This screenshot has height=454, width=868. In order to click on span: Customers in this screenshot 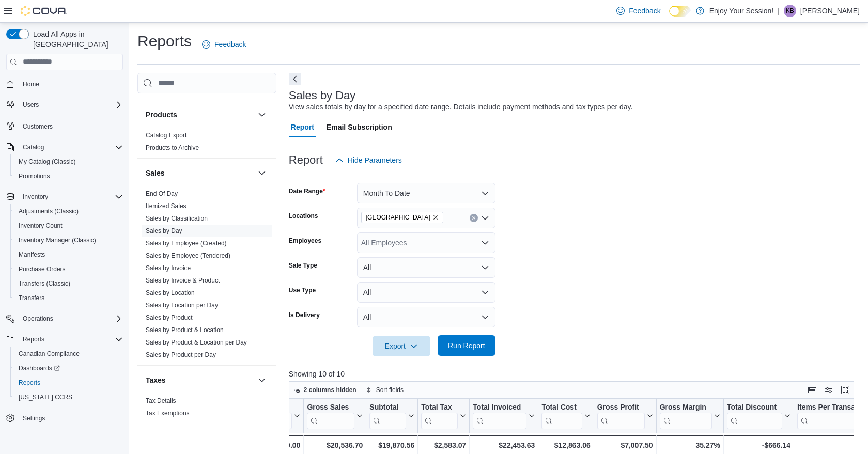, I will do `click(71, 126)`.